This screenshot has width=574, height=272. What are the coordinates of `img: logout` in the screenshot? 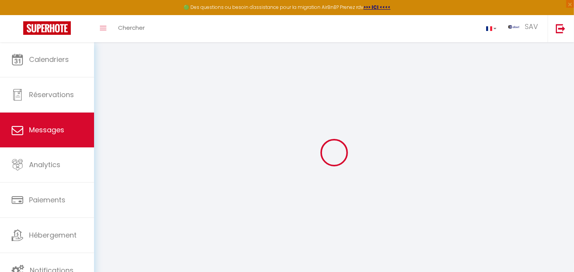 It's located at (560, 28).